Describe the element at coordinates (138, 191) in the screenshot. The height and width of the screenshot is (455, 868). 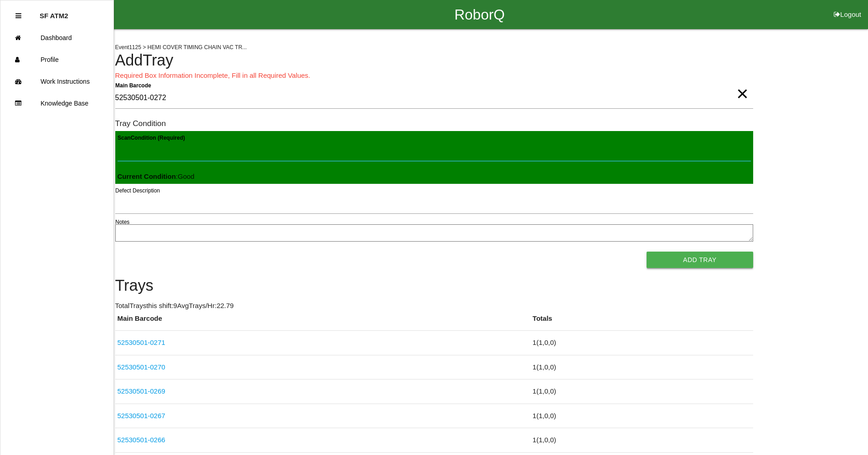
I see `label: Defect Description` at that location.